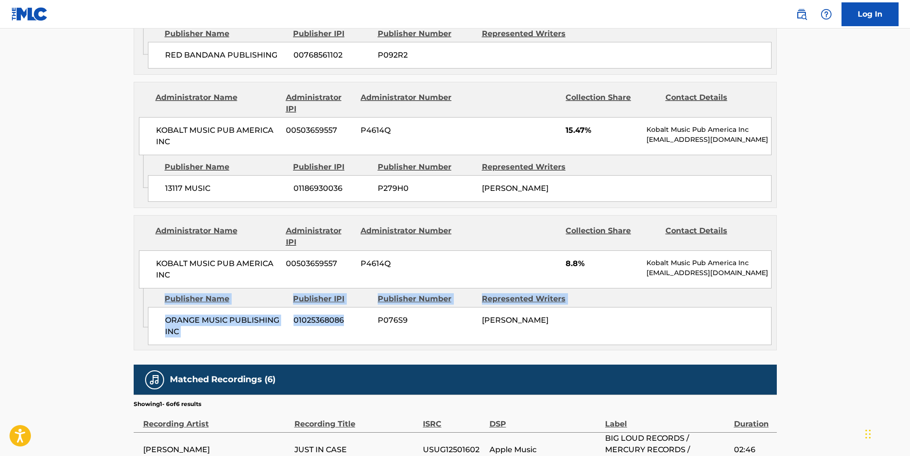 The width and height of the screenshot is (910, 456). I want to click on p: Showing 1 - 6 of 6 results, so click(167, 404).